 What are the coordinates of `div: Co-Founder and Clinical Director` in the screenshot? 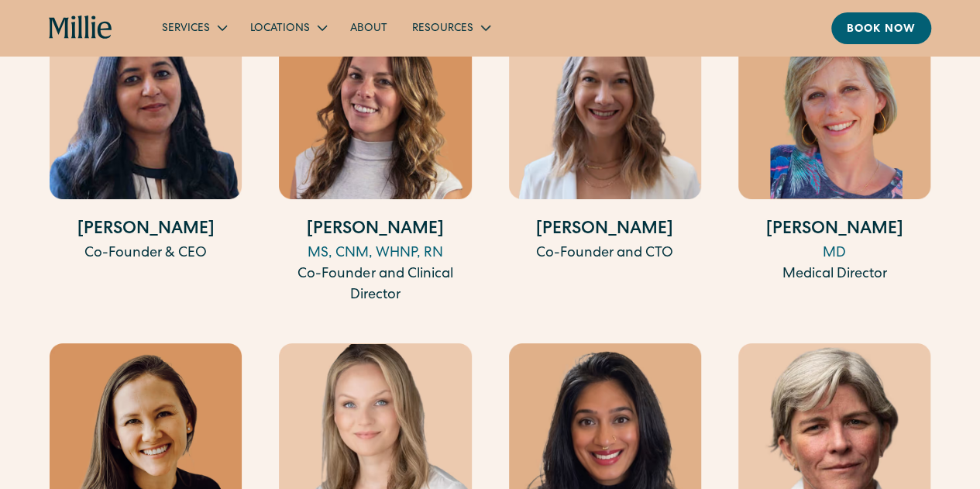 It's located at (375, 285).